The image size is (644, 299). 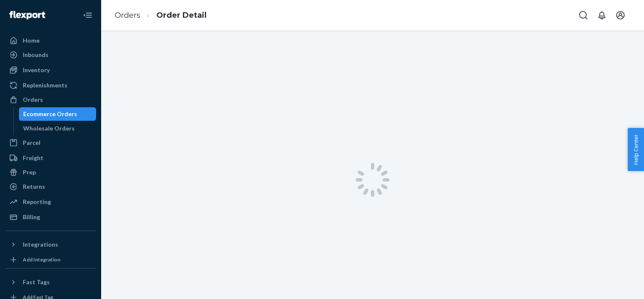 What do you see at coordinates (40, 244) in the screenshot?
I see `div: Integrations` at bounding box center [40, 244].